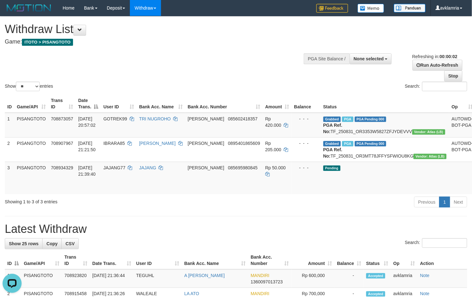 The height and width of the screenshot is (298, 472). I want to click on span: ITOTO > PISANGTOTO, so click(47, 42).